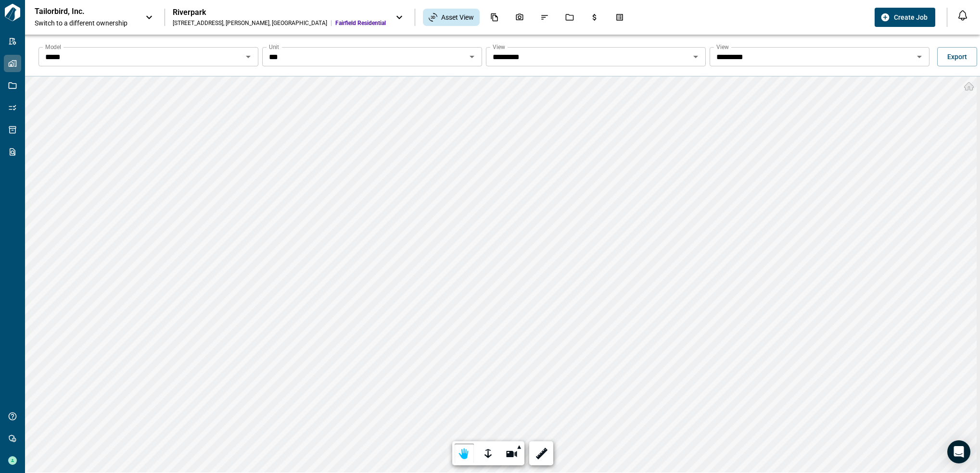 The height and width of the screenshot is (473, 980). Describe the element at coordinates (457, 17) in the screenshot. I see `span: Asset View` at that location.